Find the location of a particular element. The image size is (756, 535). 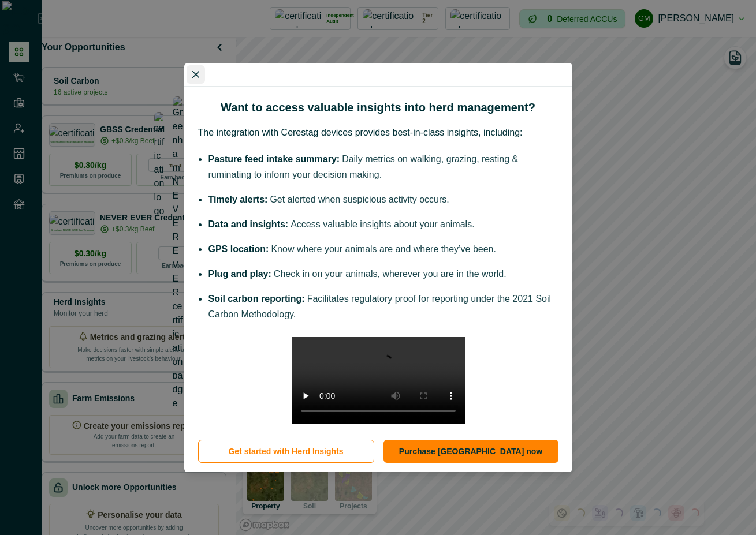

span: Know where your animals are and where they’ve been. is located at coordinates (384, 249).